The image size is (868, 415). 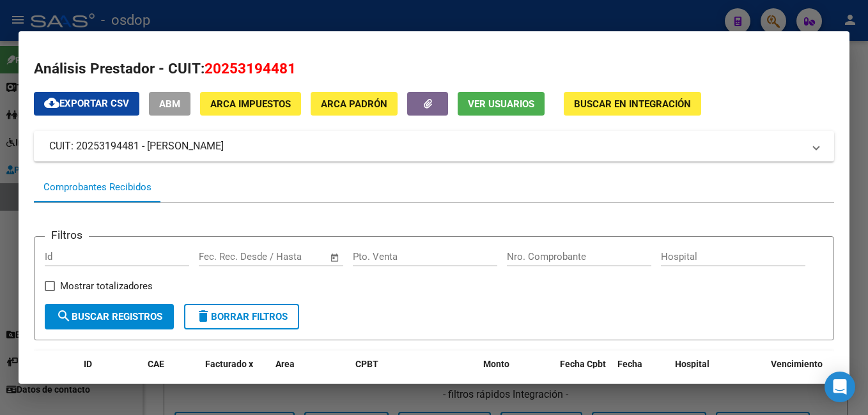 What do you see at coordinates (501, 104) in the screenshot?
I see `button: Ver Usuarios` at bounding box center [501, 104].